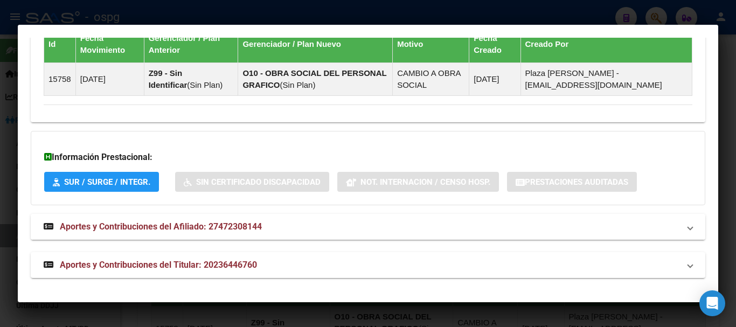 The height and width of the screenshot is (327, 736). Describe the element at coordinates (606, 44) in the screenshot. I see `th: Creado Por` at that location.